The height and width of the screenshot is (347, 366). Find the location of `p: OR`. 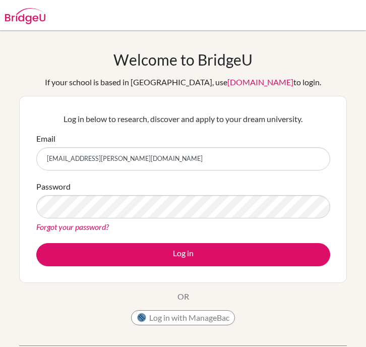

p: OR is located at coordinates (183, 297).